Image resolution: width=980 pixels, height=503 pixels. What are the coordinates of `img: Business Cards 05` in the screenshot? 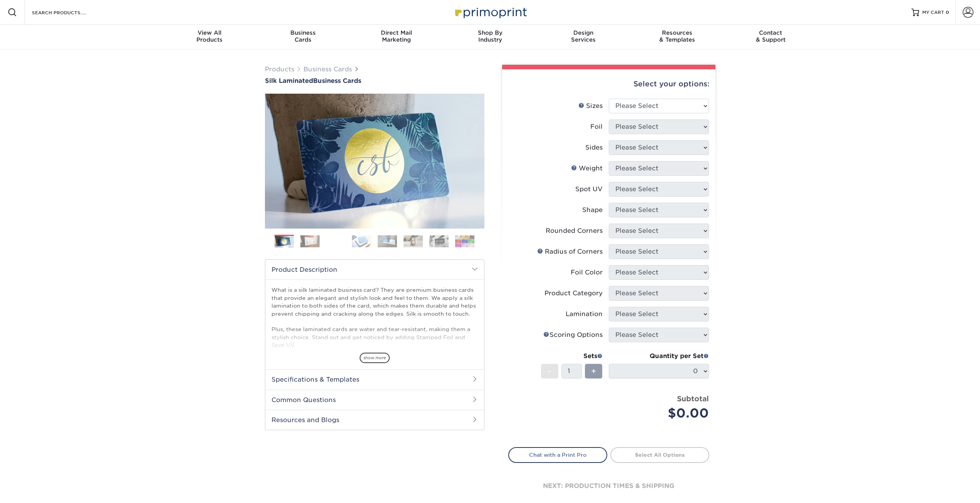 It's located at (387, 241).